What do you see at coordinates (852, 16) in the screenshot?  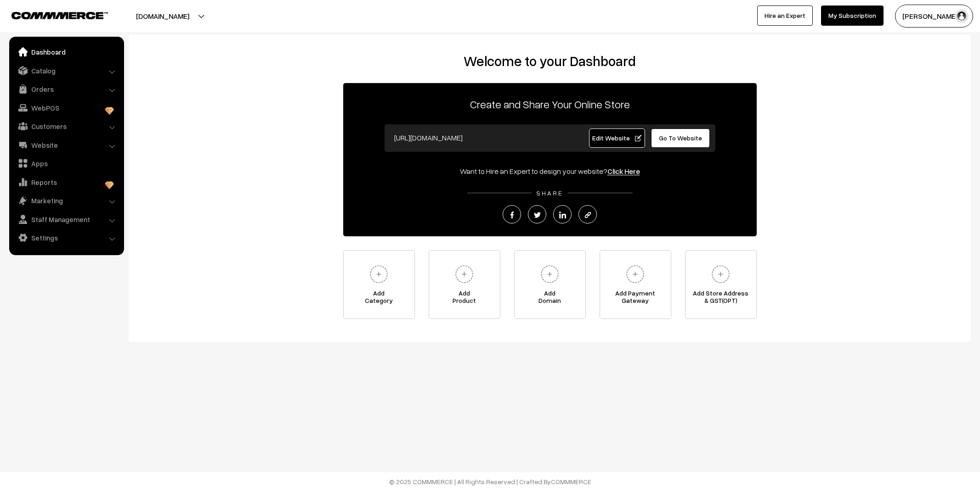 I see `a: My Subscription` at bounding box center [852, 16].